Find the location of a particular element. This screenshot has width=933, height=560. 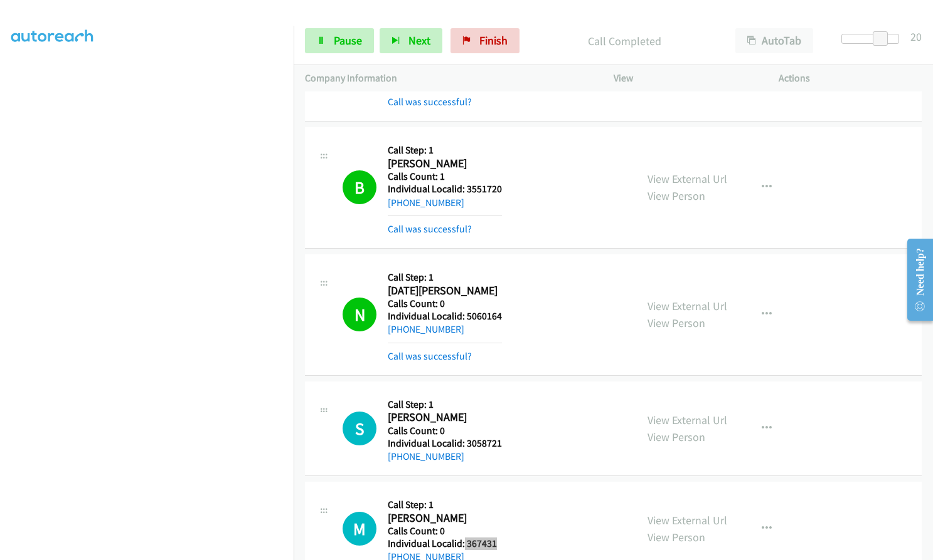

a: Pause is located at coordinates (339, 41).